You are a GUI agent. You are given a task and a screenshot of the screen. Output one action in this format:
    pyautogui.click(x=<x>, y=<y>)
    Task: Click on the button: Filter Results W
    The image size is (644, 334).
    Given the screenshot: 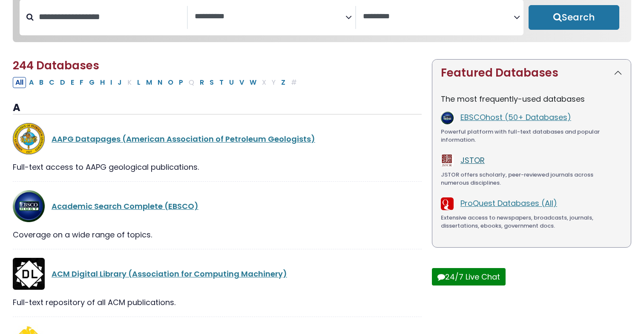 What is the action you would take?
    pyautogui.click(x=253, y=83)
    